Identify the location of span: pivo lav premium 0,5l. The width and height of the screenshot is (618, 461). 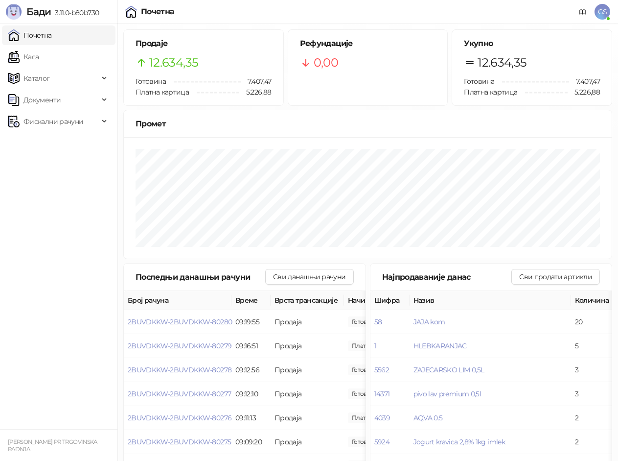
(447, 394).